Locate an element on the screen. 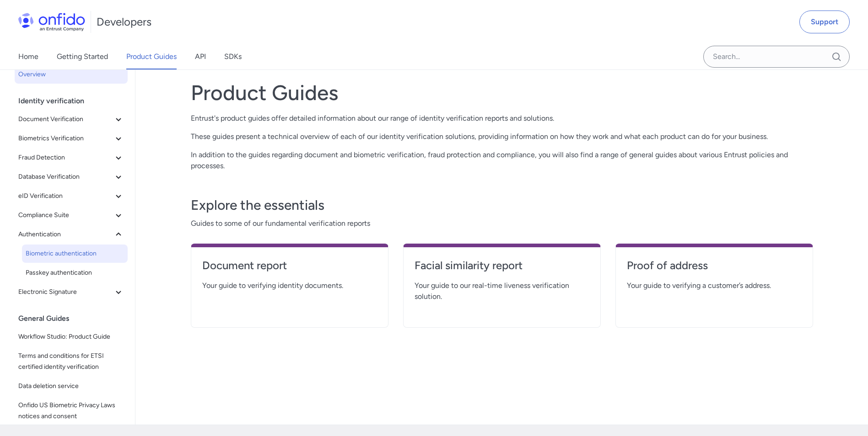  button: eID Verification is located at coordinates (71, 196).